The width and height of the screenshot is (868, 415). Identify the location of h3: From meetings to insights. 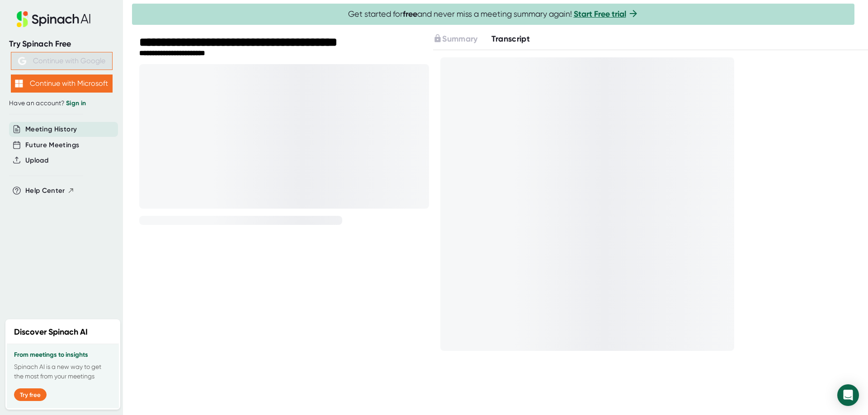
(63, 355).